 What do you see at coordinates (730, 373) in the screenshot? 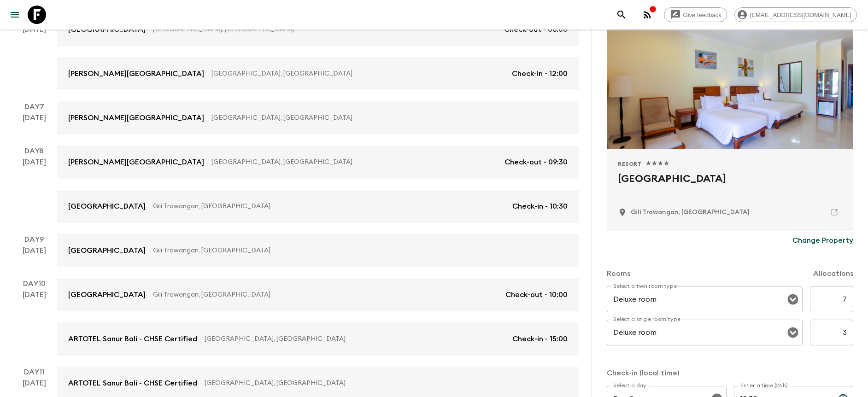
I see `p: Check-in (local time)` at bounding box center [730, 373].